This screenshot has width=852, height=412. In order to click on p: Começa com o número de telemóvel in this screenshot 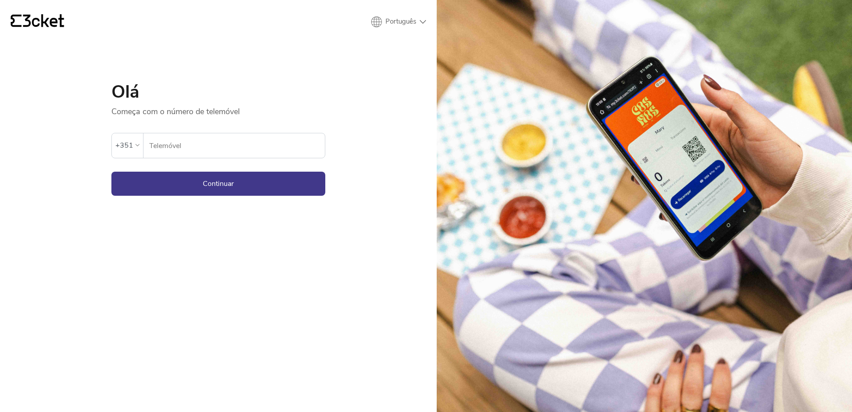, I will do `click(218, 109)`.